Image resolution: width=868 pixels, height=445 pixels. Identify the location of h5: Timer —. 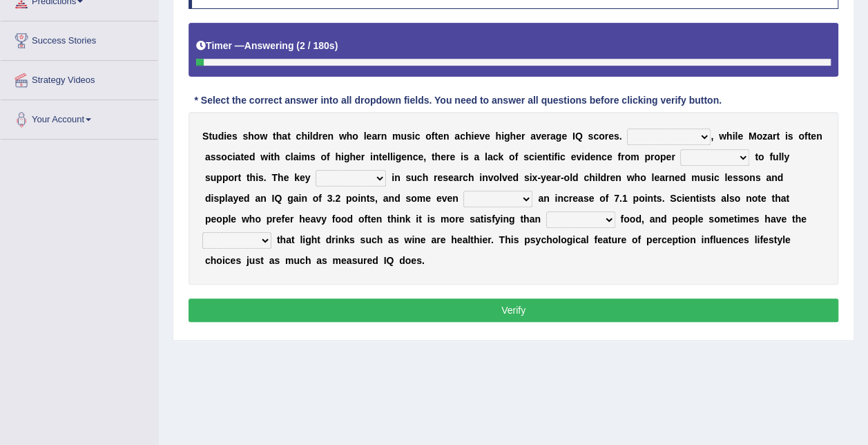
(267, 45).